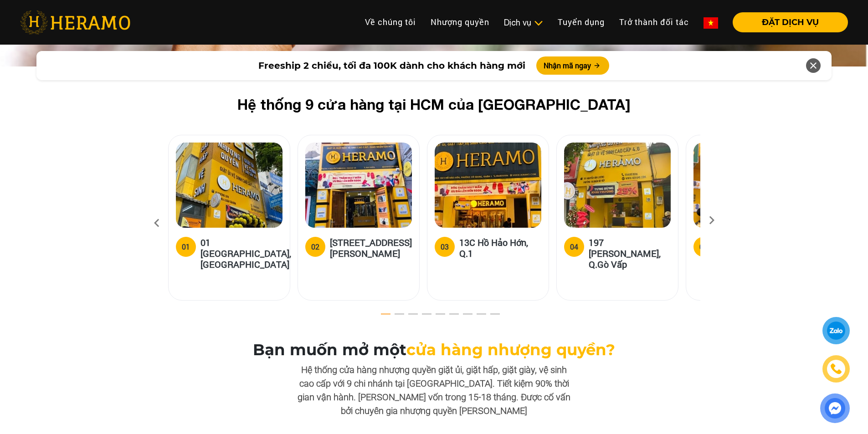 The height and width of the screenshot is (434, 868). I want to click on a: Về chúng tôi, so click(390, 22).